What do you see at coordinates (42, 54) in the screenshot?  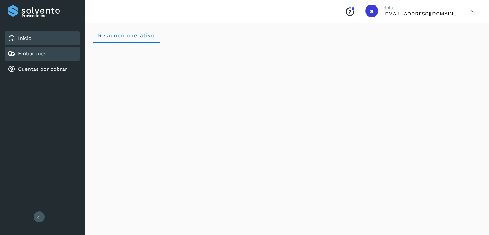 I see `div: Embarques` at bounding box center [42, 54].